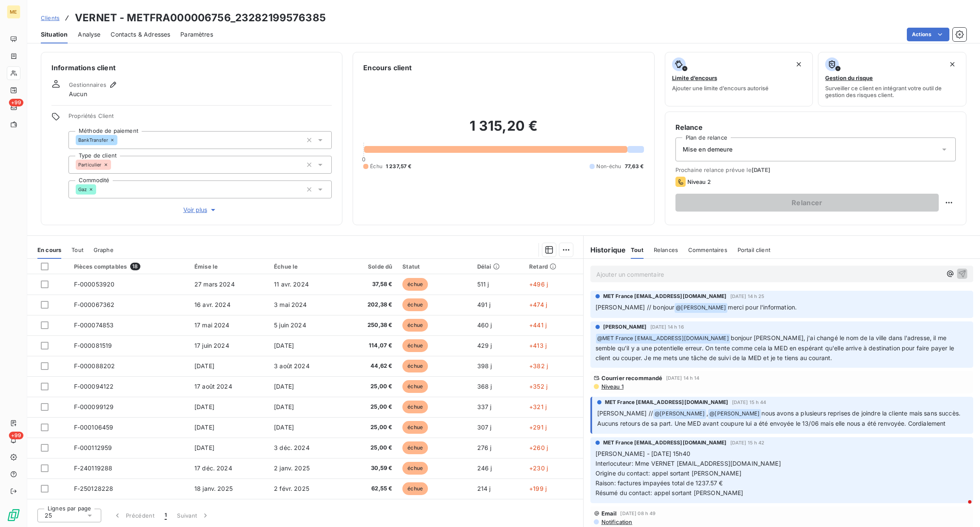 Image resolution: width=980 pixels, height=527 pixels. Describe the element at coordinates (609, 167) in the screenshot. I see `span: Non-échu` at that location.